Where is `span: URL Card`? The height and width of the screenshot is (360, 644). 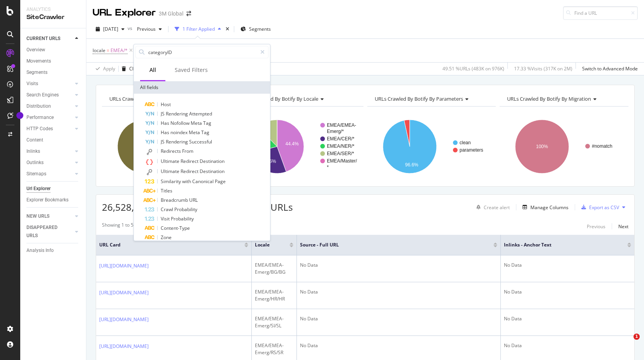
span: URL Card is located at coordinates (171, 245).